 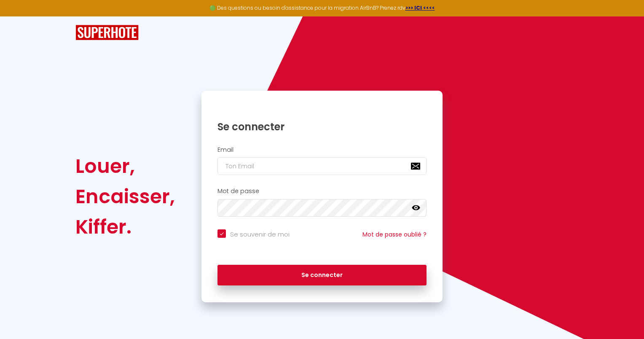 I want to click on h2: Mot de passe, so click(x=322, y=190).